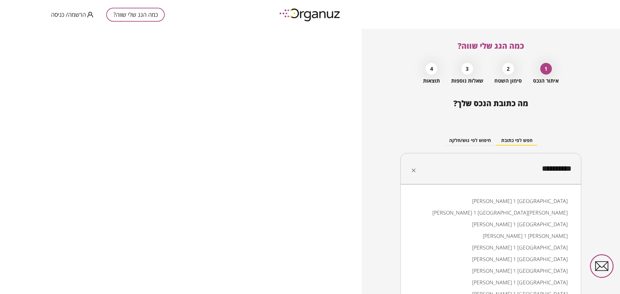  What do you see at coordinates (72, 15) in the screenshot?
I see `button: הרשמה/ כניסה` at bounding box center [72, 15].